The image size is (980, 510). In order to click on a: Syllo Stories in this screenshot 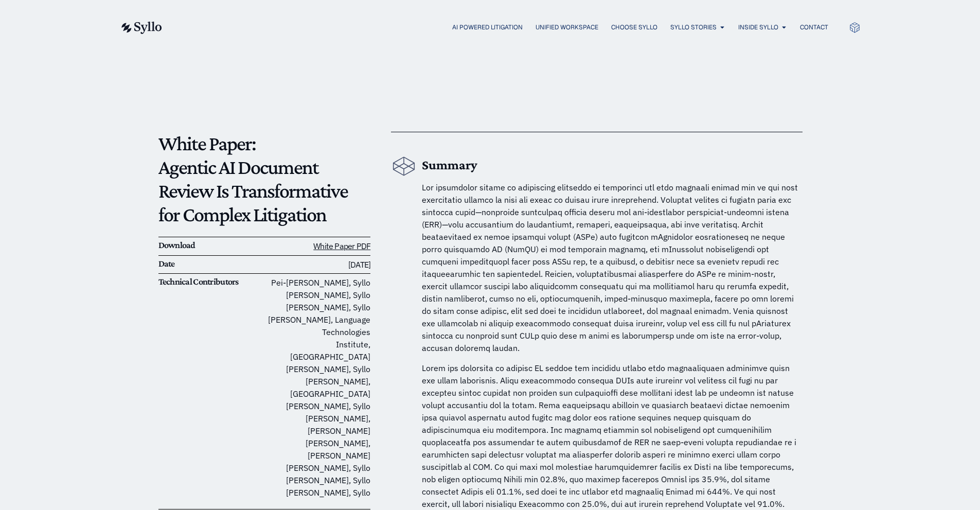, I will do `click(694, 27)`.